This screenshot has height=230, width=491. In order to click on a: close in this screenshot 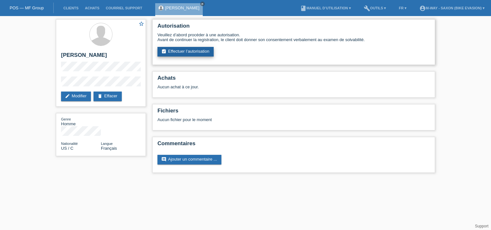, I will do `click(202, 4)`.